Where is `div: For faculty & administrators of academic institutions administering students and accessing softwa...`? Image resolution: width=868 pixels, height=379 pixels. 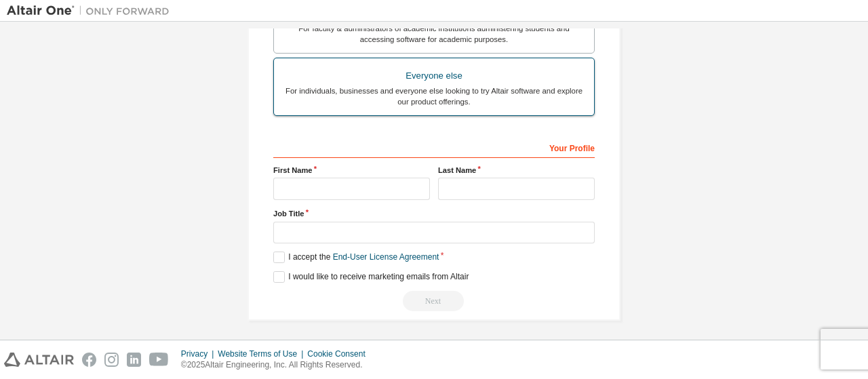
div: For faculty & administrators of academic institutions administering students and accessing softwa... is located at coordinates (434, 34).